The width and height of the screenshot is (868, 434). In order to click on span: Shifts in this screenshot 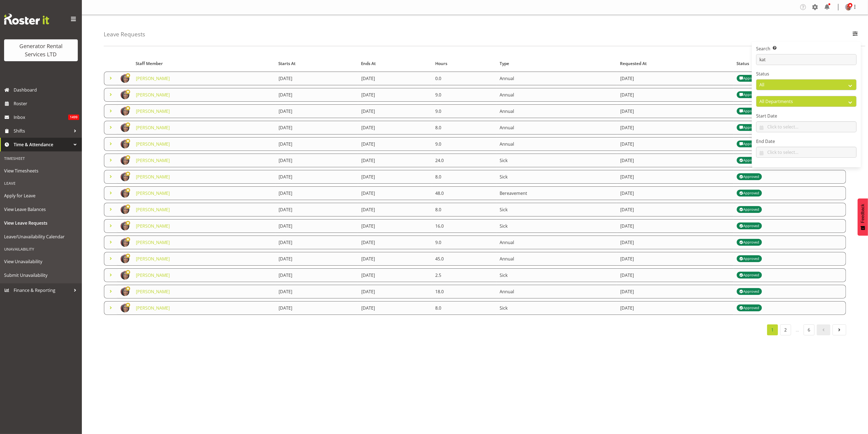, I will do `click(42, 131)`.